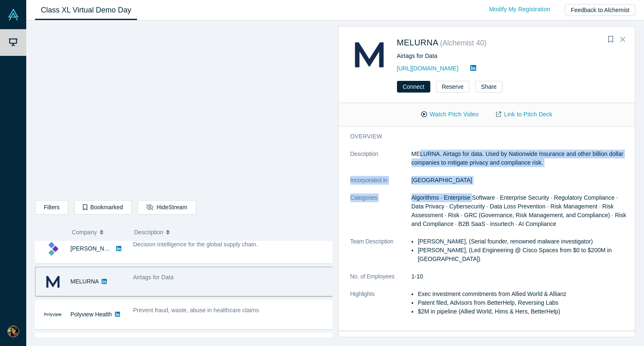 The image size is (644, 346). What do you see at coordinates (381, 307) in the screenshot?
I see `dt: Highlights` at bounding box center [381, 307].